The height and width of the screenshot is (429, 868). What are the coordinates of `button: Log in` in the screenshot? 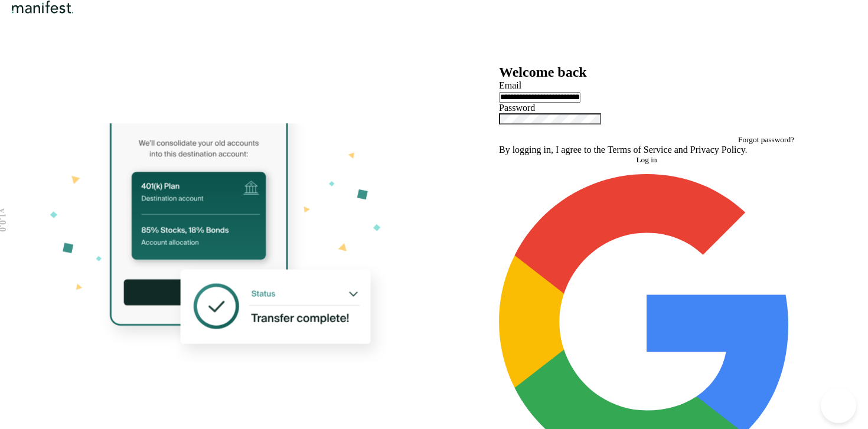 It's located at (646, 160).